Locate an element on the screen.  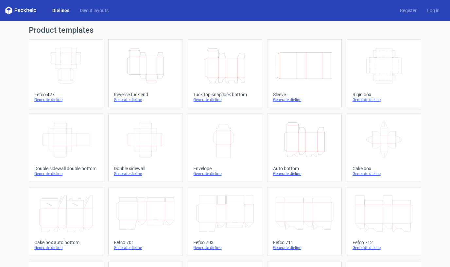
a: Auto bottomGenerate dieline is located at coordinates (304, 147).